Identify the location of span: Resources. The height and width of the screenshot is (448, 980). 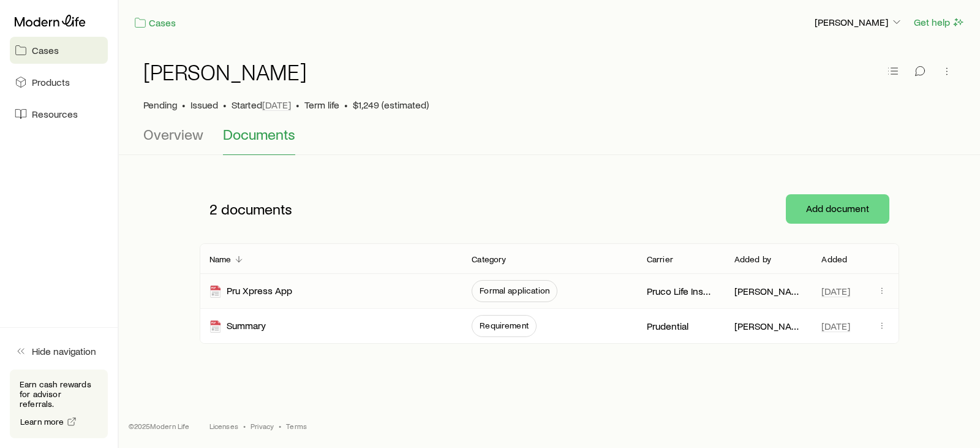
(54, 114).